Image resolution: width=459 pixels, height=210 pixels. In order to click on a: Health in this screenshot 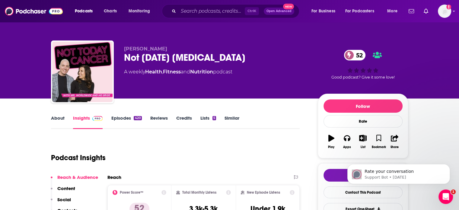, I will do `click(153, 71)`.